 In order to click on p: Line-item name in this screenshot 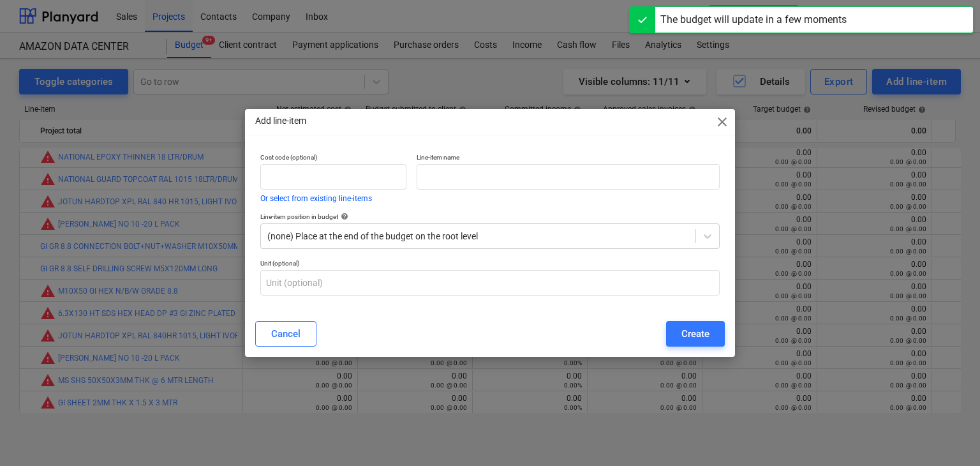, I will do `click(568, 158)`.